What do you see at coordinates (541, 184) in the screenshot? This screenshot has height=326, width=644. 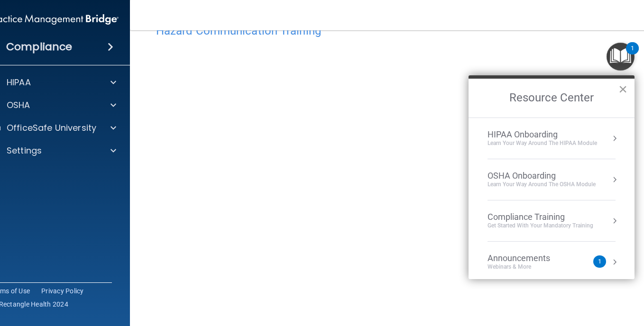 I see `div: Learn your way around the OSHA module` at bounding box center [541, 184].